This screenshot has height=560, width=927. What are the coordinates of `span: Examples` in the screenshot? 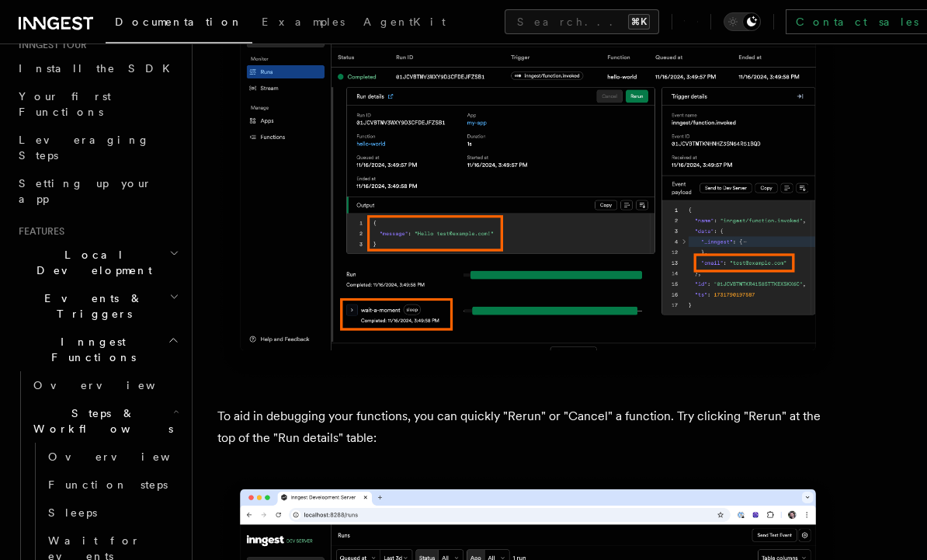 It's located at (303, 22).